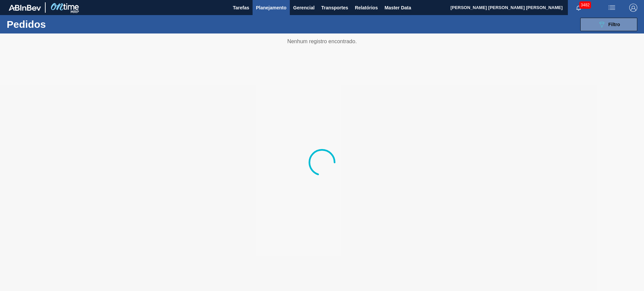 The height and width of the screenshot is (291, 644). I want to click on button: Notificações, so click(578, 8).